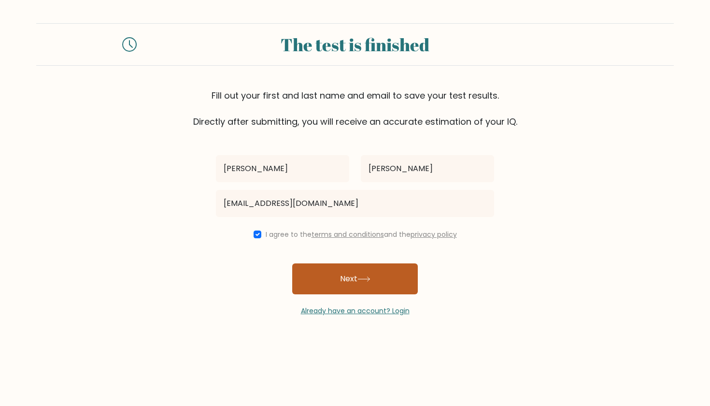 The width and height of the screenshot is (710, 406). I want to click on input: Email, so click(355, 203).